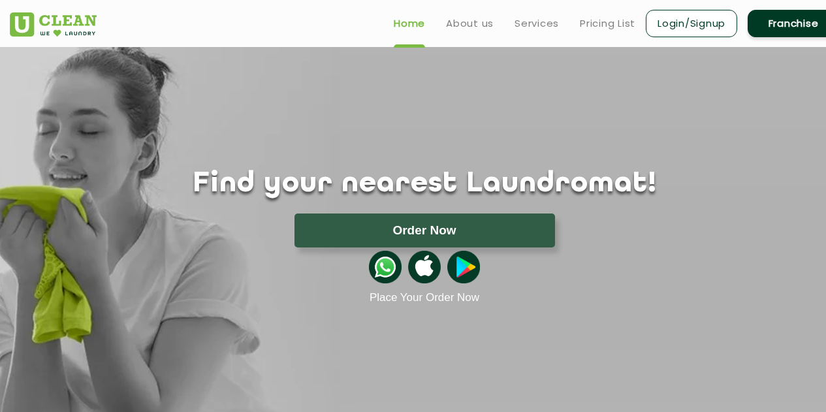 Image resolution: width=826 pixels, height=412 pixels. I want to click on img: playstoreicon.png, so click(463, 267).